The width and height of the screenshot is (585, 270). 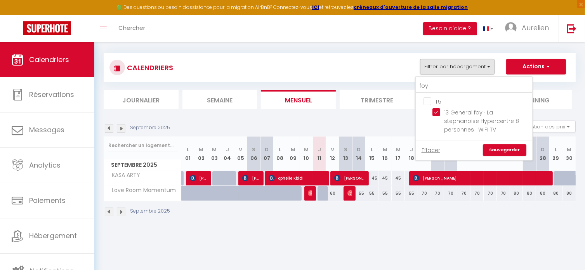 I want to click on span: 13 General foy · La stephanoise Hypercentre 8 personnes ! WIFI TV, so click(x=481, y=121).